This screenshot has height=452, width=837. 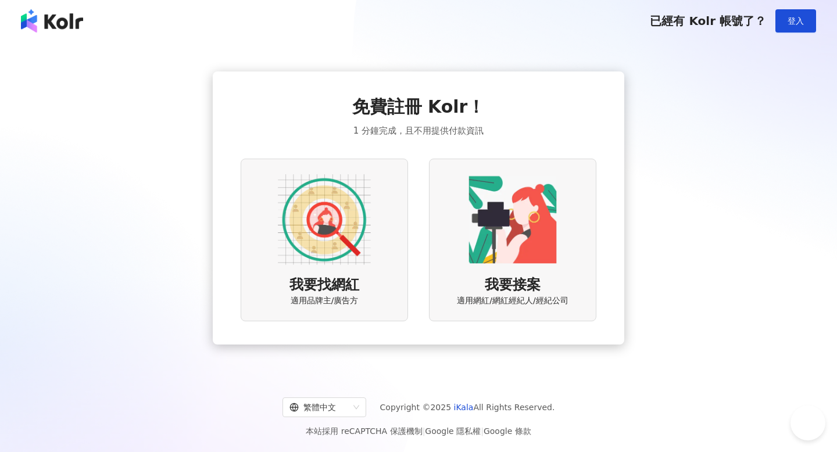 What do you see at coordinates (52, 21) in the screenshot?
I see `img: logo` at bounding box center [52, 21].